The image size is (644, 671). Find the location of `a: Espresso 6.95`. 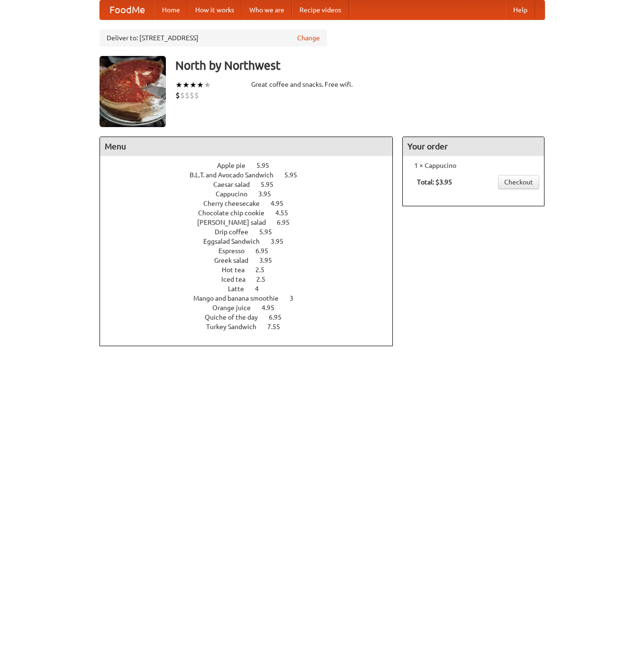

a: Espresso 6.95 is located at coordinates (253, 251).